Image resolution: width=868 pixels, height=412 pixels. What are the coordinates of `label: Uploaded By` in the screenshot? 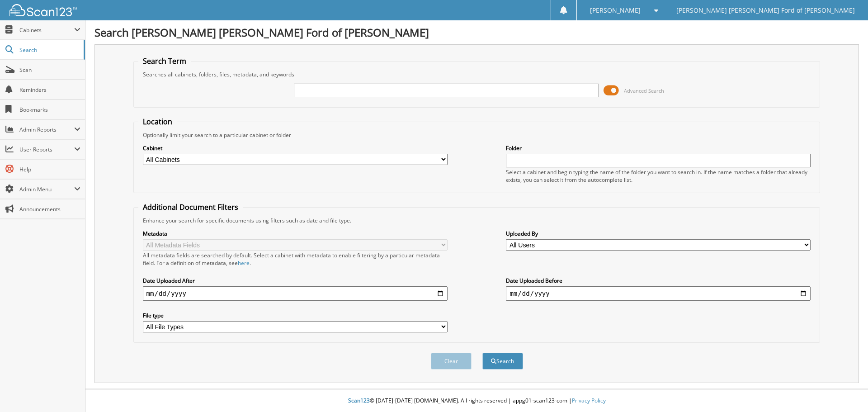 It's located at (658, 234).